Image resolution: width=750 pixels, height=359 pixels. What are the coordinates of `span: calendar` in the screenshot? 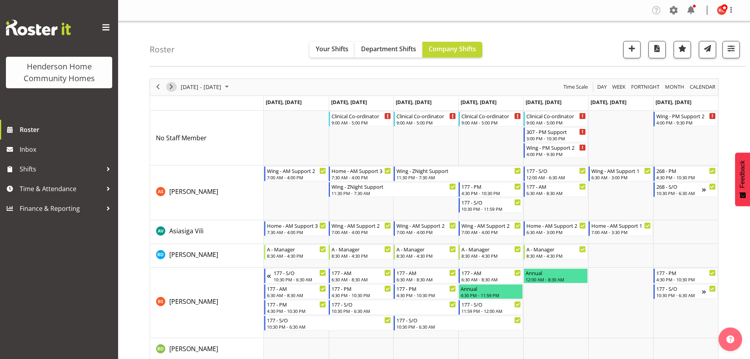 It's located at (703, 87).